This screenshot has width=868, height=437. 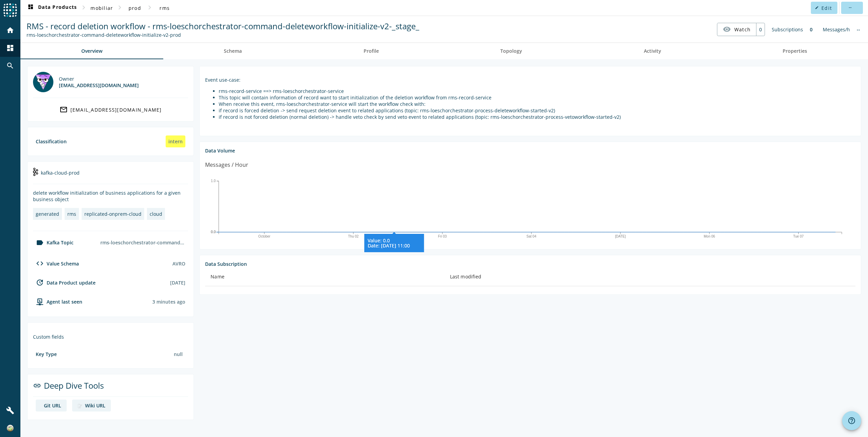 What do you see at coordinates (96, 406) in the screenshot?
I see `div: Wiki URL` at bounding box center [96, 406].